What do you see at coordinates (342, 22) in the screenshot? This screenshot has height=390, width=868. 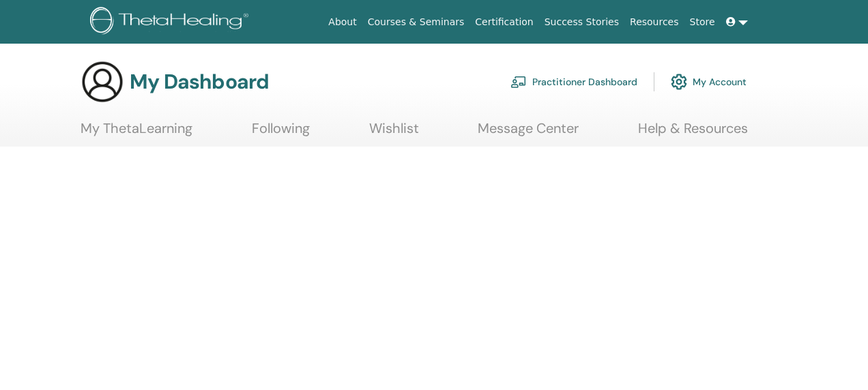 I see `a: About` at bounding box center [342, 22].